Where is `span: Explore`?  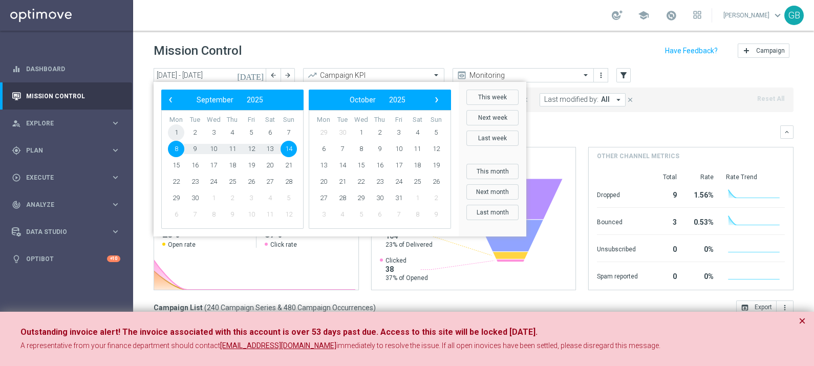 span: Explore is located at coordinates (68, 123).